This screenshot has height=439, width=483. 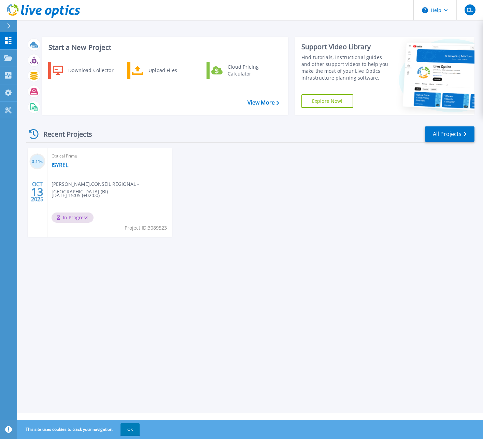 What do you see at coordinates (250, 70) in the screenshot?
I see `div: Cloud Pricing Calculator` at bounding box center [250, 70].